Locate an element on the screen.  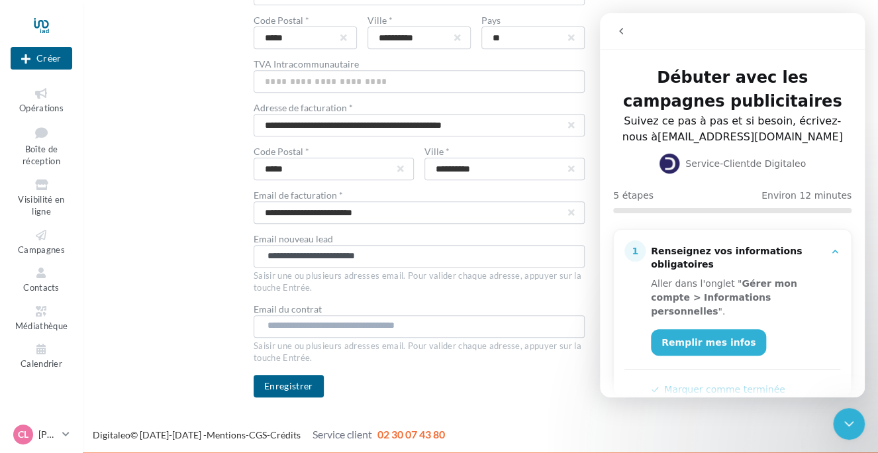
button: Créer is located at coordinates (41, 58).